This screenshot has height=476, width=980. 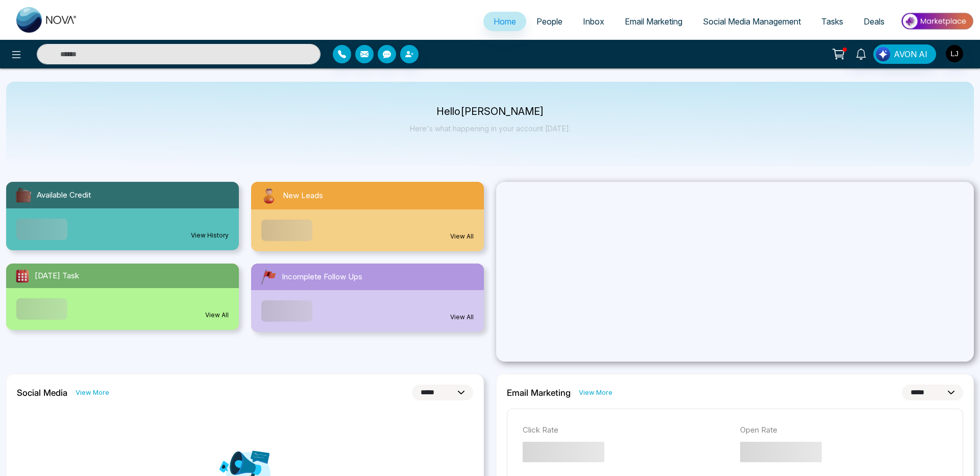 What do you see at coordinates (594, 22) in the screenshot?
I see `a: Inbox` at bounding box center [594, 22].